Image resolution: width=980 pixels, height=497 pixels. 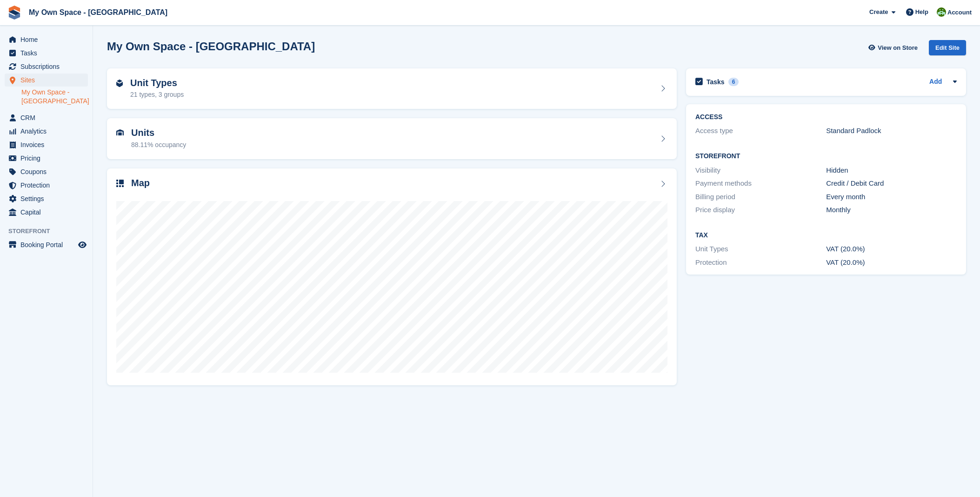 What do you see at coordinates (947, 48) in the screenshot?
I see `div: Edit Site` at bounding box center [947, 48].